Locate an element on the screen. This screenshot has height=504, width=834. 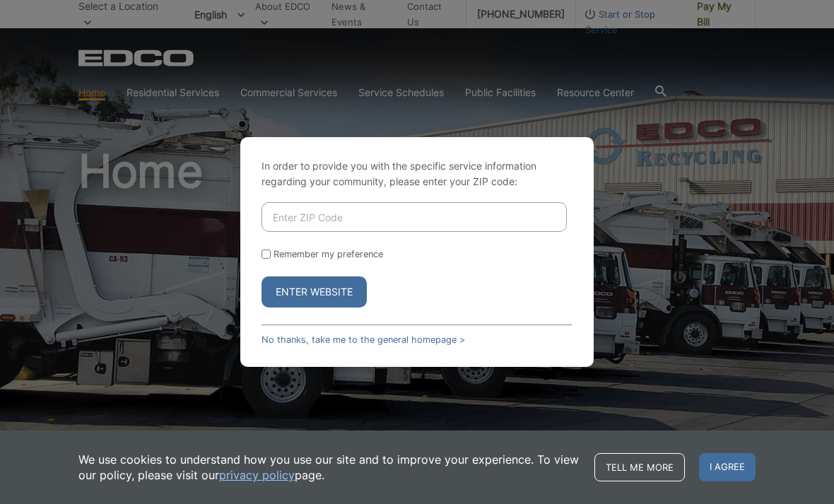
p: In order to provide you with the specific service information regarding your community, please en... is located at coordinates (417, 174).